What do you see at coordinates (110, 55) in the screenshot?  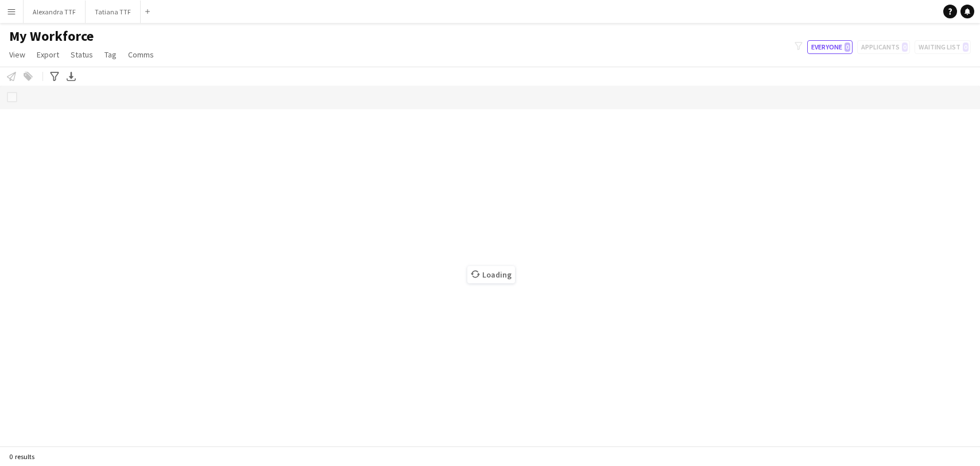 I see `a: Tag` at bounding box center [110, 55].